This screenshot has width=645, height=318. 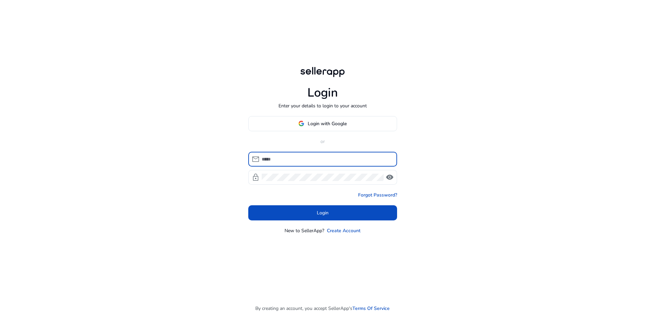 What do you see at coordinates (256, 177) in the screenshot?
I see `span: lock` at bounding box center [256, 177].